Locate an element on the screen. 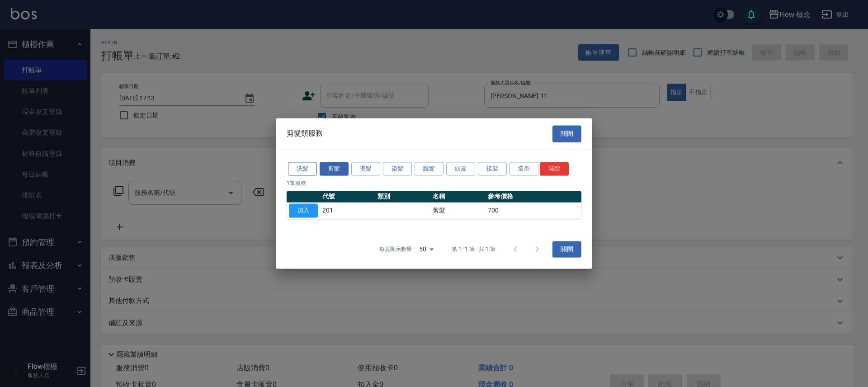 This screenshot has height=387, width=868. td: 剪髮 is located at coordinates (458, 211).